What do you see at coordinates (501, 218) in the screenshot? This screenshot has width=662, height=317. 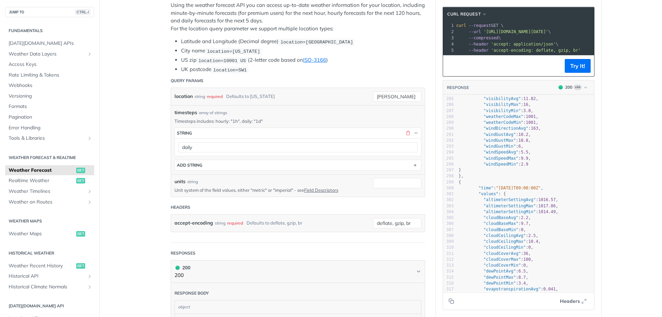 I see `span: "cloudBaseAvg"` at bounding box center [501, 218].